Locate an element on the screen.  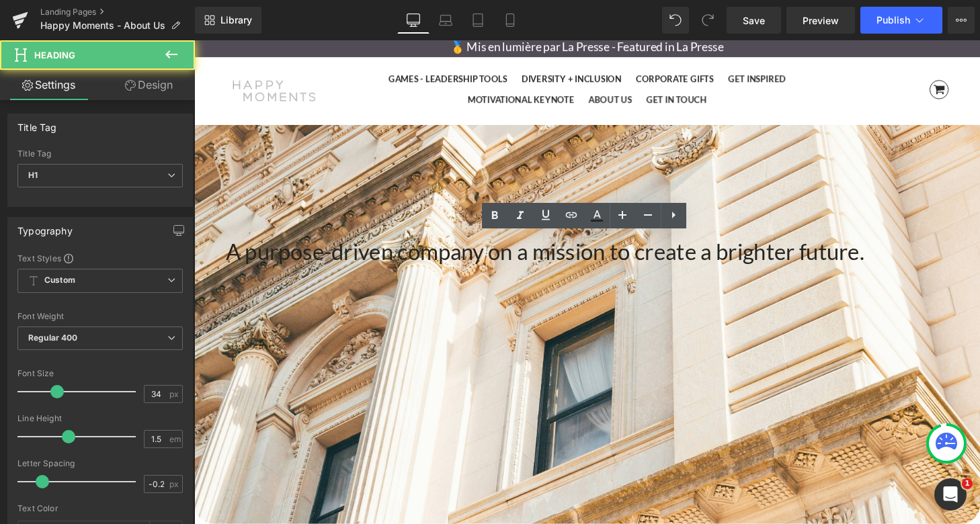
span: 1 is located at coordinates (967, 484).